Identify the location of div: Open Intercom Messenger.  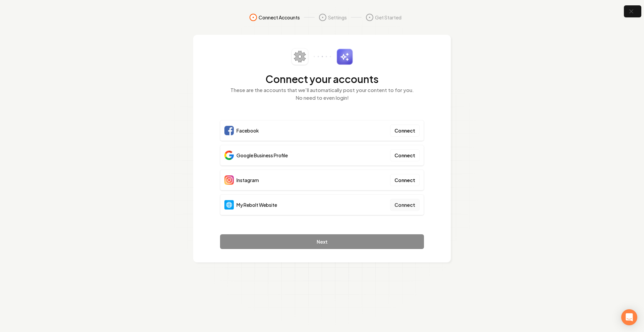
(629, 318).